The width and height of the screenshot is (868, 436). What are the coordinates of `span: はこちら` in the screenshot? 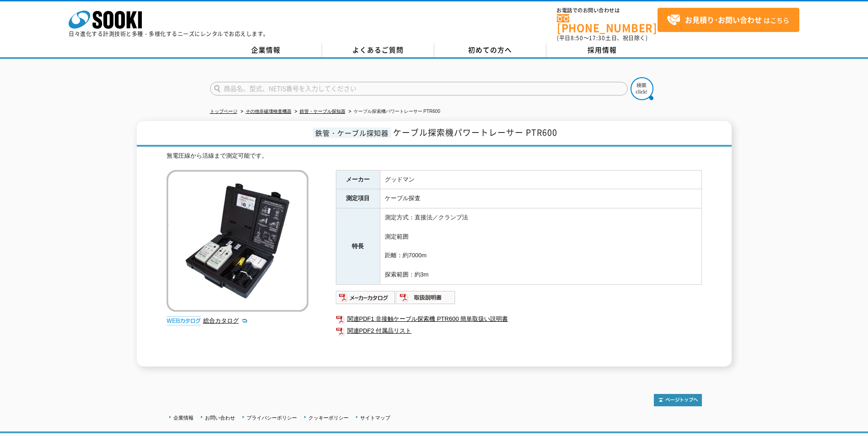 It's located at (728, 20).